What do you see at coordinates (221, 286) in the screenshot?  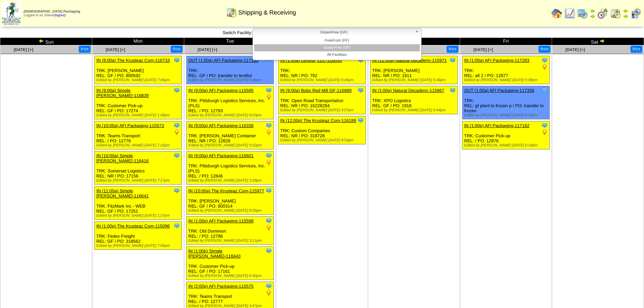 I see `a: IN (2:00p) AFI Packaging-115575` at bounding box center [221, 286].